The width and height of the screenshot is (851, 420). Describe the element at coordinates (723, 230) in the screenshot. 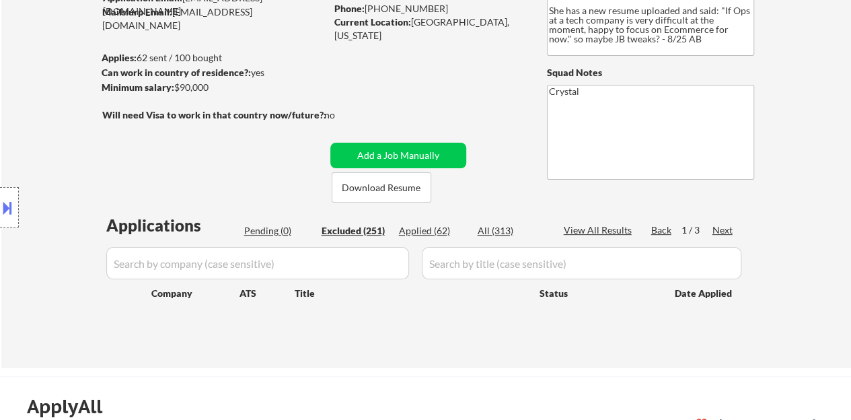

I see `div: Next` at that location.